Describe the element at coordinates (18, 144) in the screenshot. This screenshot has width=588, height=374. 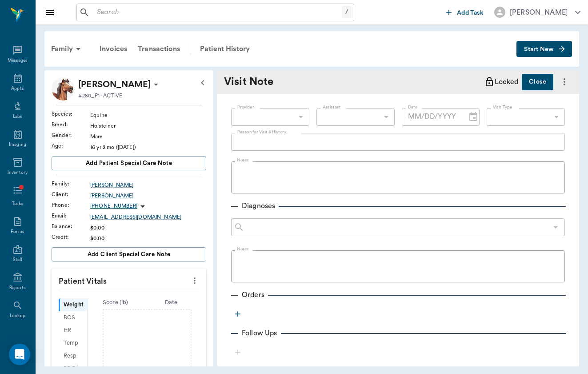
I see `div: Imaging` at that location.